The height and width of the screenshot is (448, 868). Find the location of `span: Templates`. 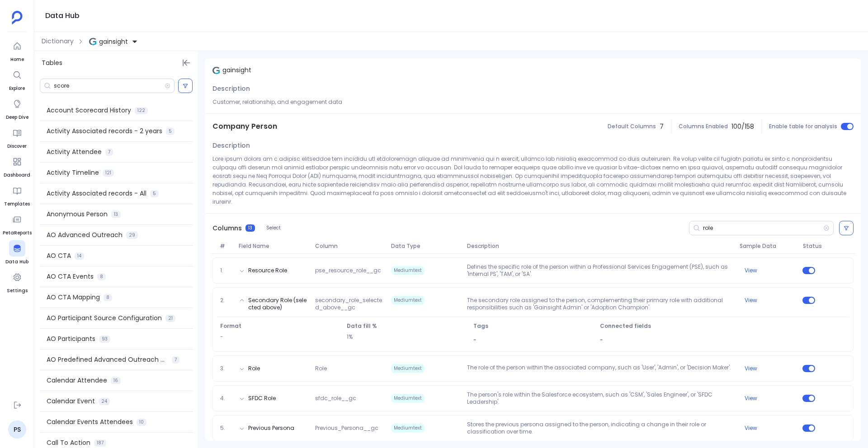

span: Templates is located at coordinates (16, 204).